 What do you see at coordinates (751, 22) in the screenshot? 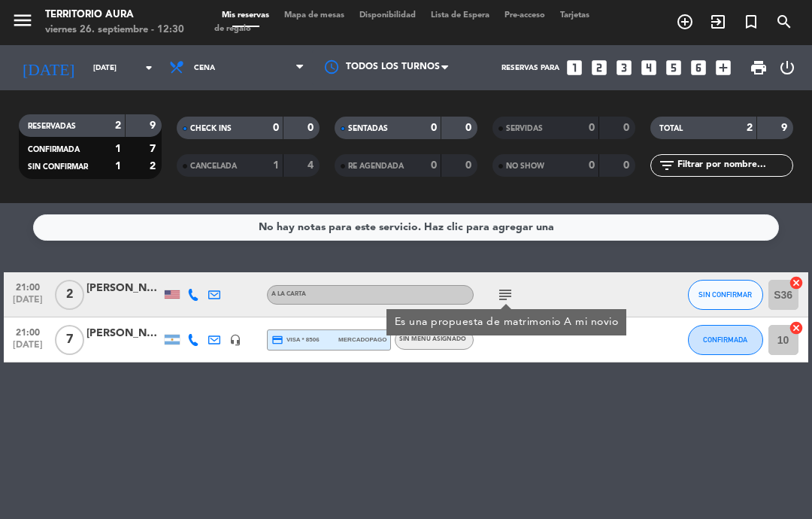
I see `i: turned_in_not` at bounding box center [751, 22].